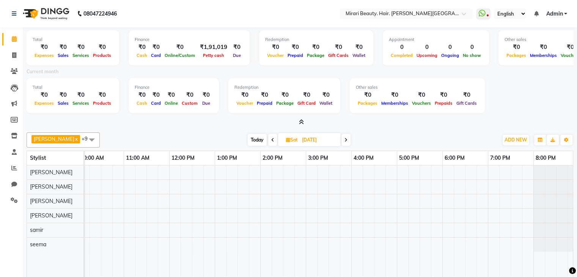  Describe the element at coordinates (472, 55) in the screenshot. I see `span: No show` at that location.